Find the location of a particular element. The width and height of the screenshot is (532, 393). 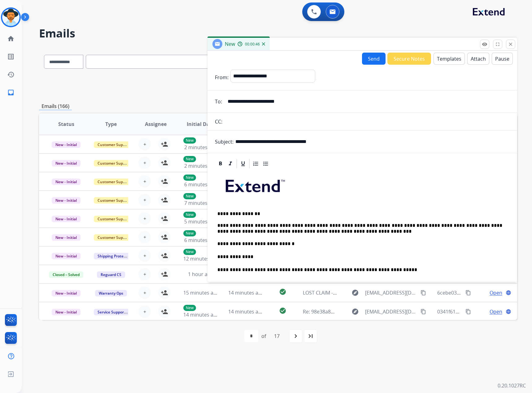

div: of is located at coordinates (264, 336).